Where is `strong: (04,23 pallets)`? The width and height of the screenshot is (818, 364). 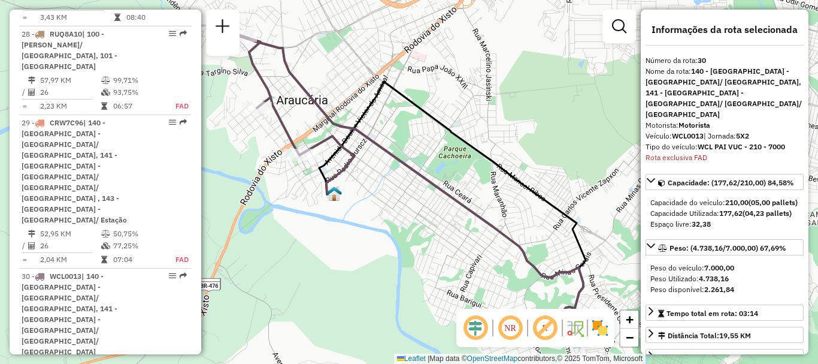
strong: (04,23 pallets) is located at coordinates (767, 213).